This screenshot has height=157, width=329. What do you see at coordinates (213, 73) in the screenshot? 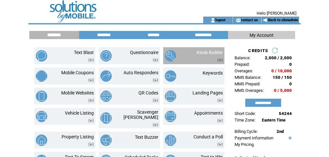
I see `a: Keywords` at bounding box center [213, 73].